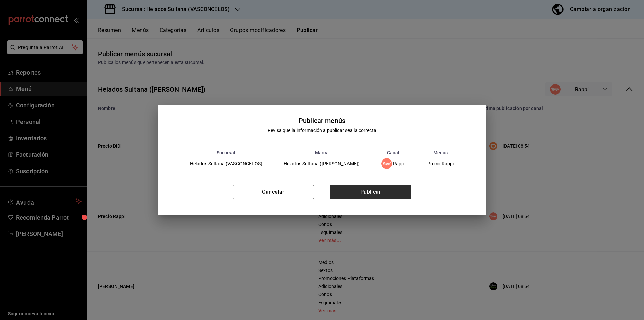  What do you see at coordinates (226, 164) in the screenshot?
I see `td: Helados Sultana (VASCONCELOS)` at bounding box center [226, 164].